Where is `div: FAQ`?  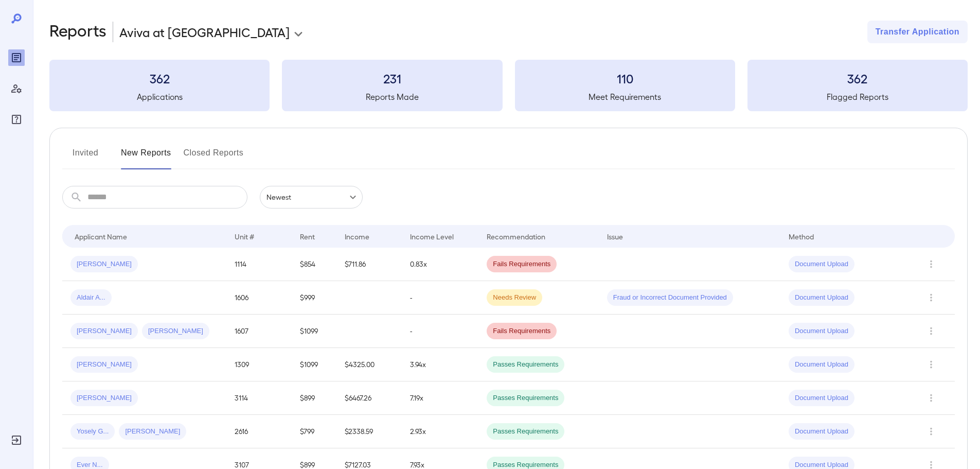
div: FAQ is located at coordinates (16, 119).